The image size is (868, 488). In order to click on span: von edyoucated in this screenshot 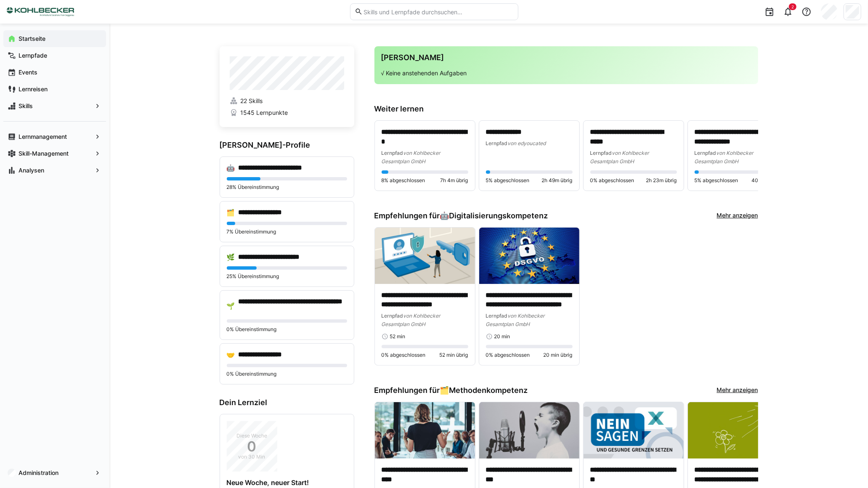, I will do `click(527, 143)`.